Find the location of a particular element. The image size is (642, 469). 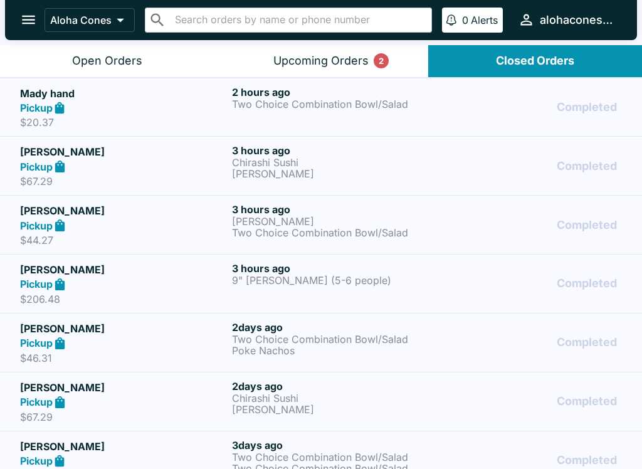

button: alohacones808 is located at coordinates (568, 19).